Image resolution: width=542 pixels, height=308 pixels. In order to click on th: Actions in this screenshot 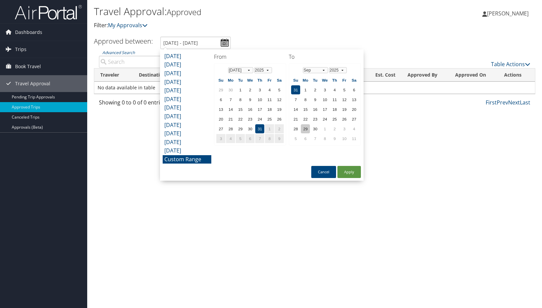, I will do `click(517, 75)`.